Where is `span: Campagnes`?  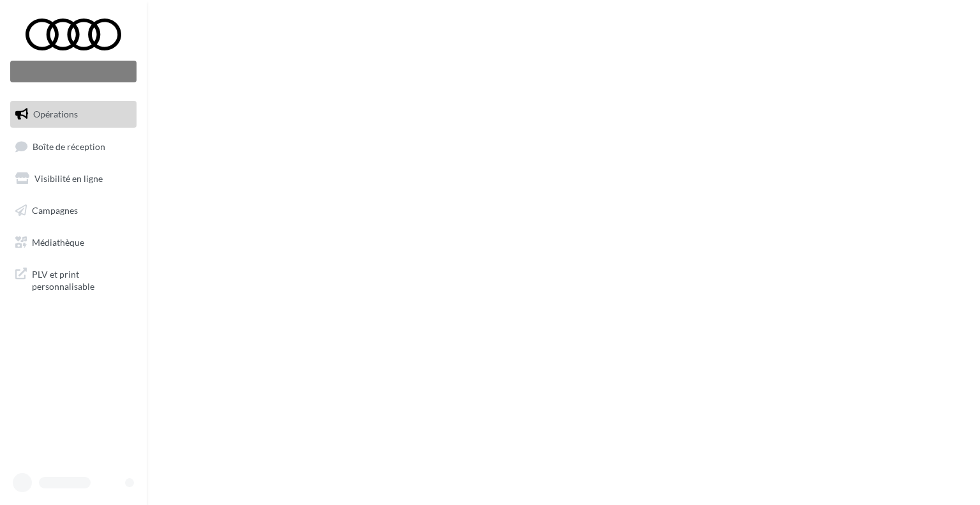 span: Campagnes is located at coordinates (55, 210).